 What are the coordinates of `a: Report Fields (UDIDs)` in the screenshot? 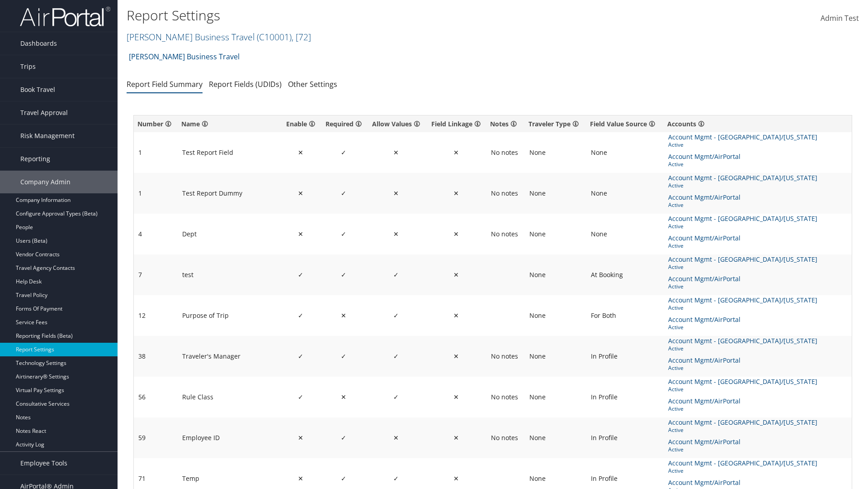 It's located at (245, 84).